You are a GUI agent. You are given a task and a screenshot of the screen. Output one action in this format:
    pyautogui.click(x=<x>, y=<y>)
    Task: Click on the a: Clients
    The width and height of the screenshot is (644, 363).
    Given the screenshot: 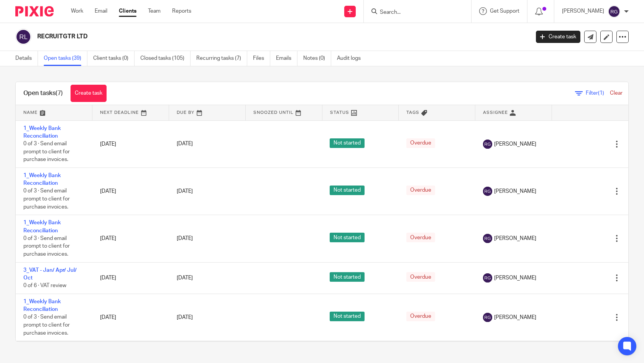 What is the action you would take?
    pyautogui.click(x=128, y=11)
    